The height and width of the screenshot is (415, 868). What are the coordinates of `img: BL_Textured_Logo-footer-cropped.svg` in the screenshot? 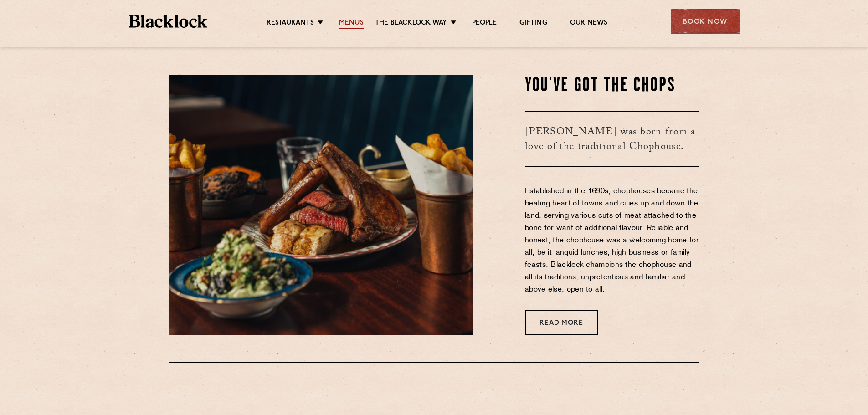 It's located at (168, 21).